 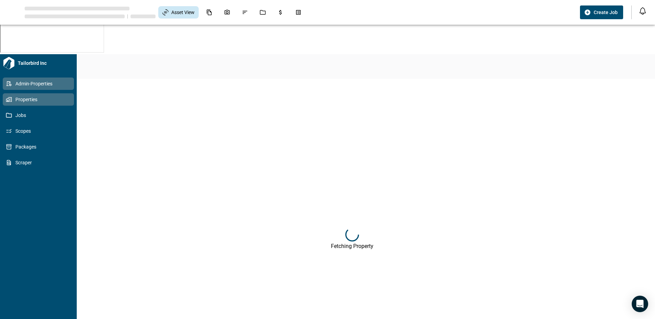 What do you see at coordinates (643, 11) in the screenshot?
I see `button: Open notification feed` at bounding box center [643, 11].